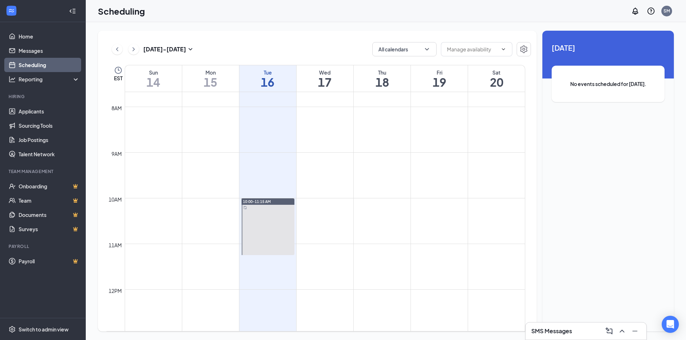  I want to click on h1: 14, so click(153, 82).